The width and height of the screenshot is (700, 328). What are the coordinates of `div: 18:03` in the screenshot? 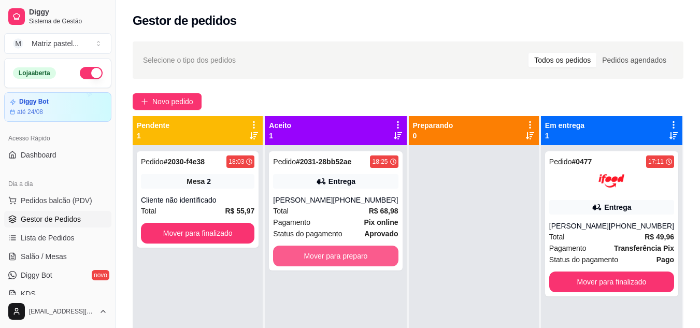 It's located at (236, 162).